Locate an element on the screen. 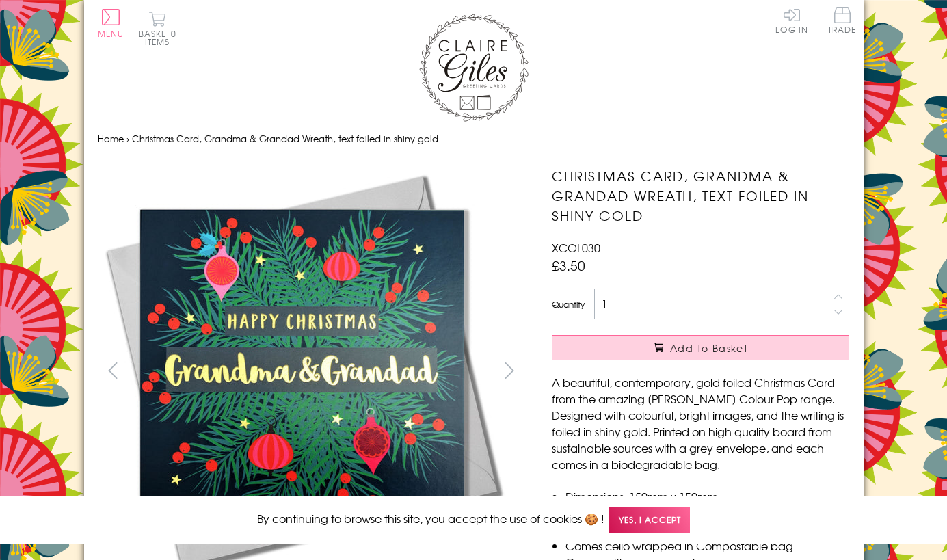 This screenshot has width=947, height=560. span: Menu is located at coordinates (110, 33).